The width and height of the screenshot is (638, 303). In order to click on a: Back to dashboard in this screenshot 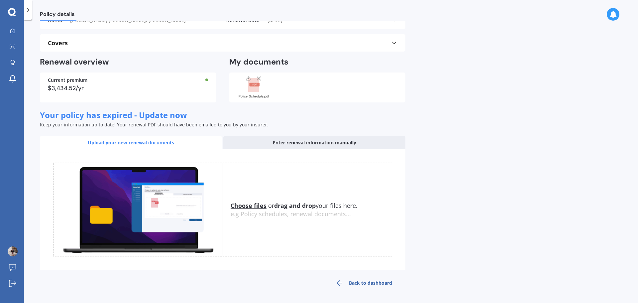, I will do `click(364, 283)`.